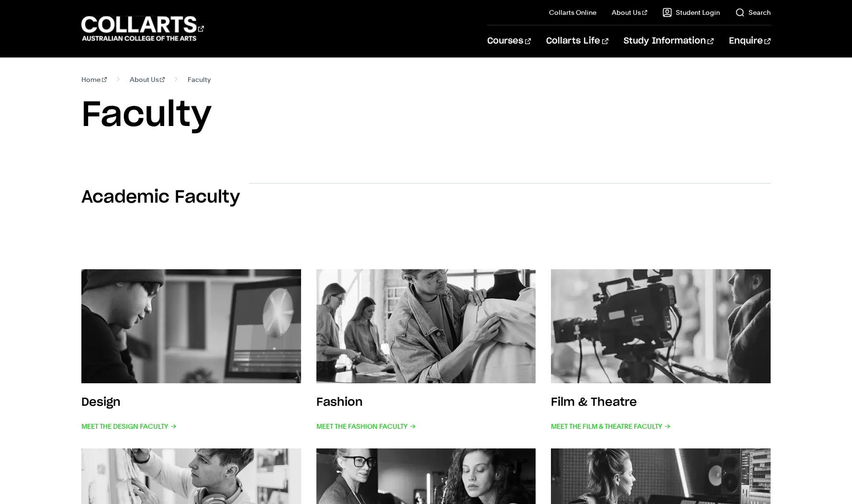 This screenshot has width=852, height=504. Describe the element at coordinates (669, 41) in the screenshot. I see `a: Study Information` at that location.